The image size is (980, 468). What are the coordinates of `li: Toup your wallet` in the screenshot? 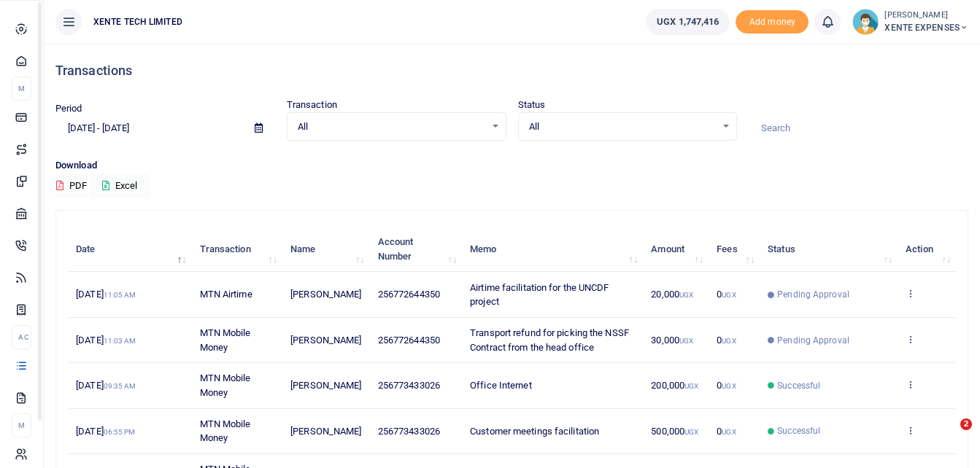 It's located at (772, 22).